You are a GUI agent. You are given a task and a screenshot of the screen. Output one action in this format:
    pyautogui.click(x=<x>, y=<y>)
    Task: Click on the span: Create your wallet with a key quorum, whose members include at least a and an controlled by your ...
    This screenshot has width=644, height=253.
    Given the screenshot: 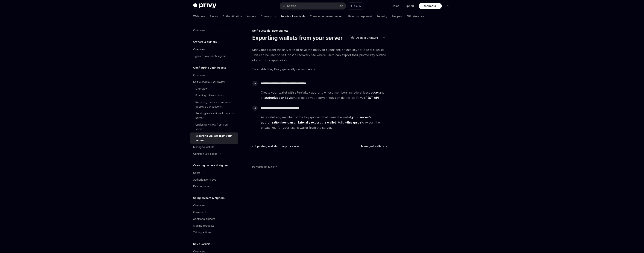 What is the action you would take?
    pyautogui.click(x=324, y=95)
    